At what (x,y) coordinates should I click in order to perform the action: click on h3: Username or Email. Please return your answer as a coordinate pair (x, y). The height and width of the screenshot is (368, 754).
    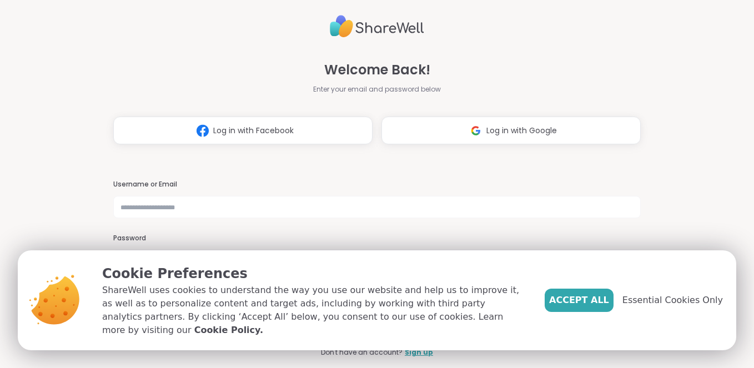
    Looking at the image, I should click on (377, 184).